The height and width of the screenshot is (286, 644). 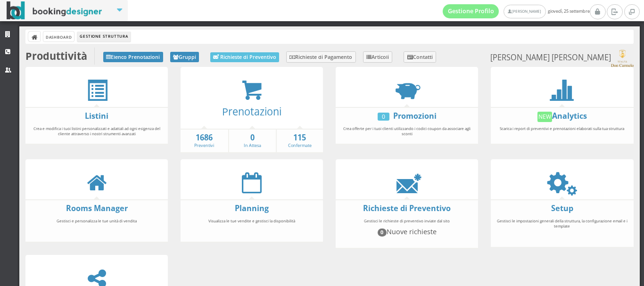 What do you see at coordinates (407, 229) in the screenshot?
I see `div: Gestisci le richieste di preventivo inviate dal sito` at bounding box center [407, 229].